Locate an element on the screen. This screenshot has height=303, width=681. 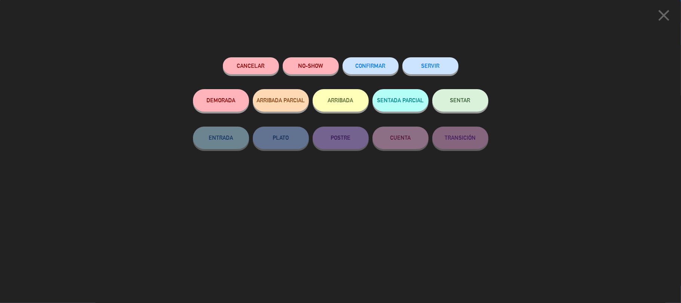
button: SERVIR is located at coordinates (430, 65).